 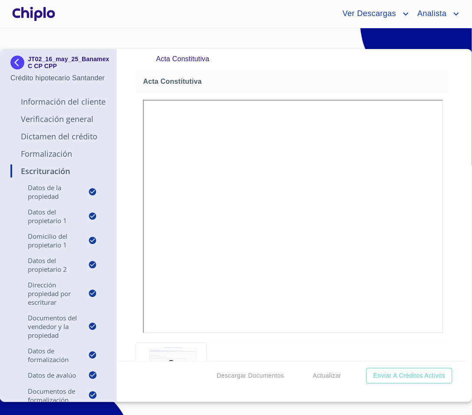 I want to click on button: Enviar a Créditos Activos, so click(x=409, y=376).